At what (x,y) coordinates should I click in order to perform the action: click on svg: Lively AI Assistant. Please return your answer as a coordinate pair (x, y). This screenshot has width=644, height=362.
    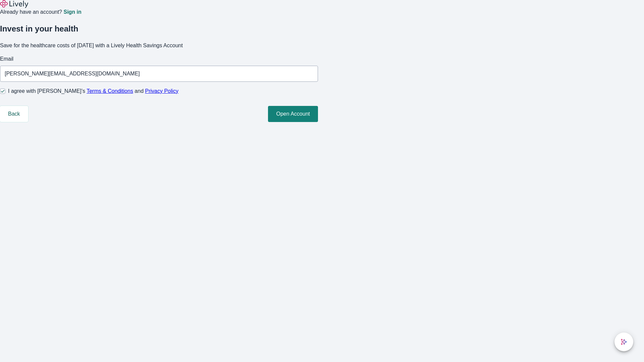
    Looking at the image, I should click on (624, 342).